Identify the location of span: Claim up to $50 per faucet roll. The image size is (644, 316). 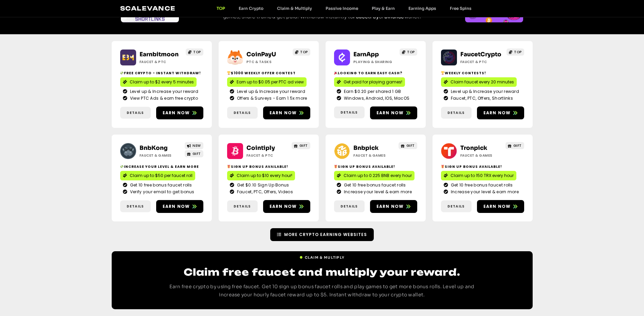
(161, 176).